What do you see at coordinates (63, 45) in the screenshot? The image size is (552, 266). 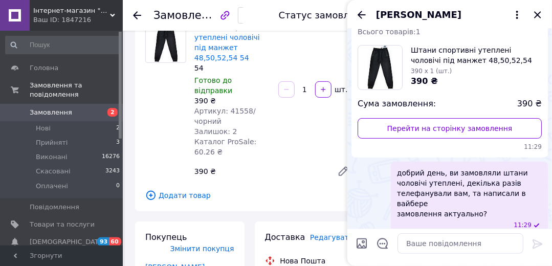 I see `input: Пошук` at bounding box center [63, 45].